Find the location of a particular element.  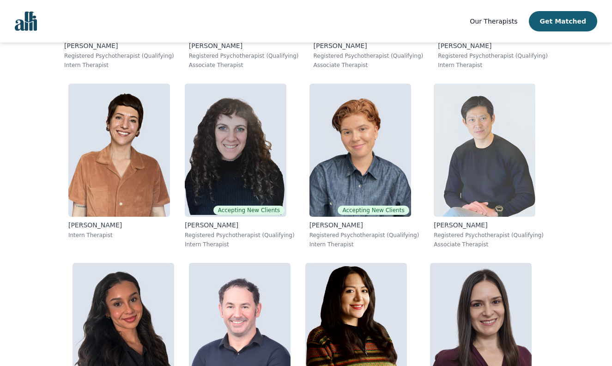

a: Get Matched is located at coordinates (563, 21).